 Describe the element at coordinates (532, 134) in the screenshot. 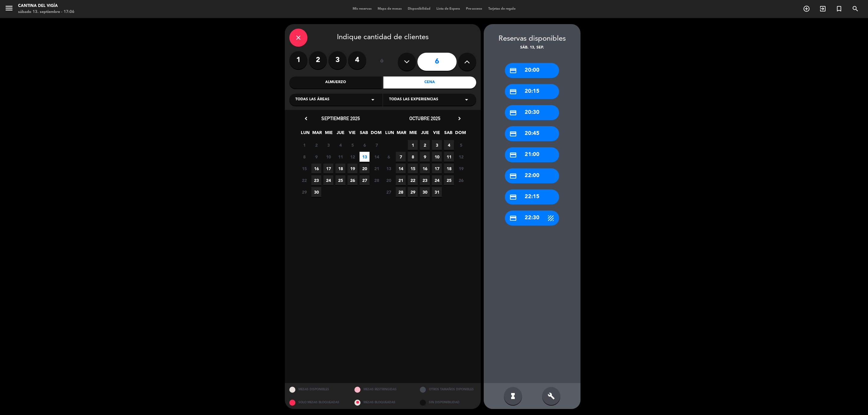

I see `div: 20:45` at that location.